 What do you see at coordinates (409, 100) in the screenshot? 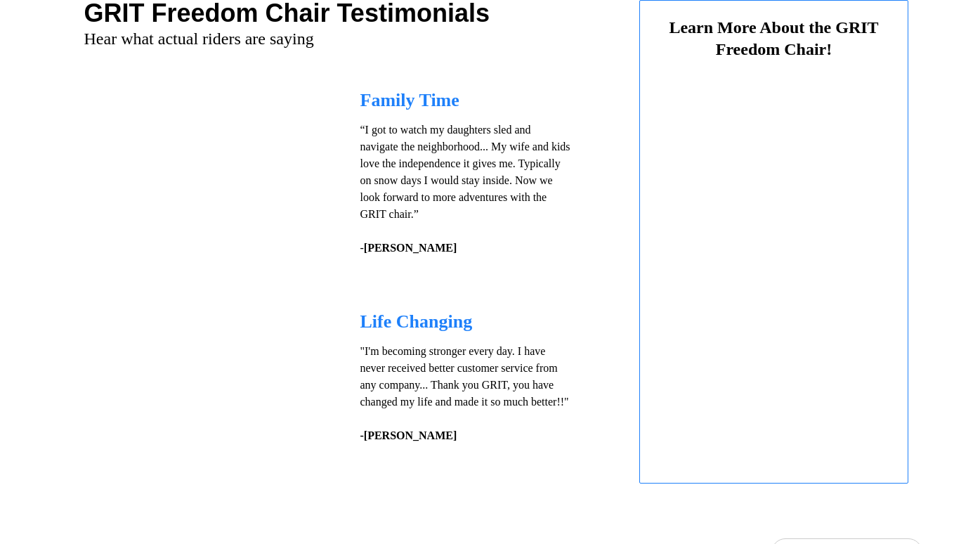
I see `span: Family Time` at bounding box center [409, 100].